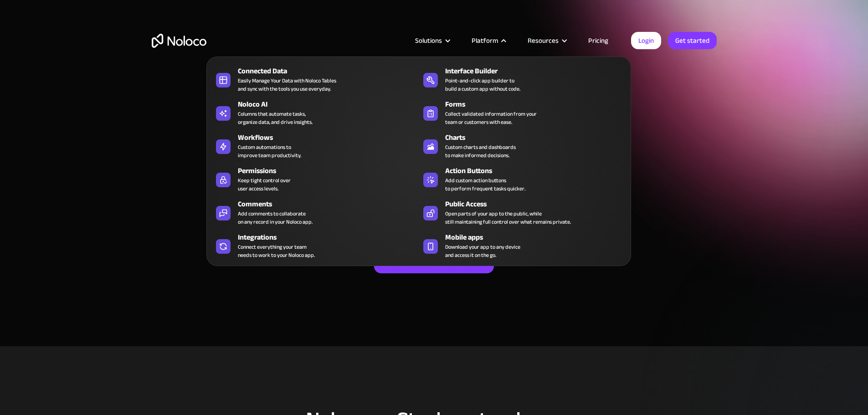 Image resolution: width=868 pixels, height=415 pixels. Describe the element at coordinates (330, 71) in the screenshot. I see `div: Connected Data` at that location.